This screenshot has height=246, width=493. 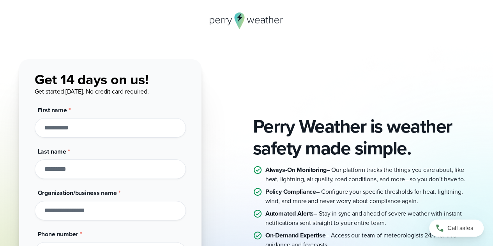 I want to click on strong: Policy Compliance, so click(x=291, y=191).